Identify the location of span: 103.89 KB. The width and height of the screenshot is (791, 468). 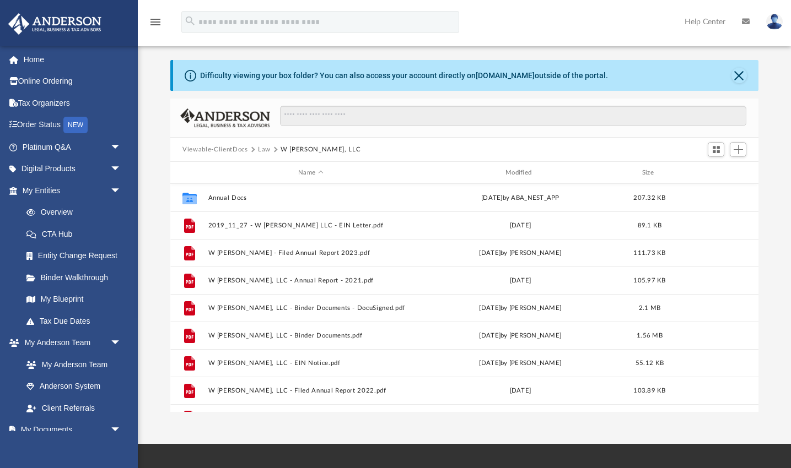
(650, 391).